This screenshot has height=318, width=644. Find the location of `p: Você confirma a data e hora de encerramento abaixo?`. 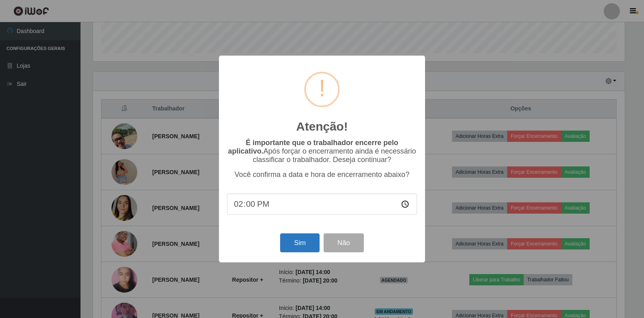

p: Você confirma a data e hora de encerramento abaixo? is located at coordinates (322, 174).